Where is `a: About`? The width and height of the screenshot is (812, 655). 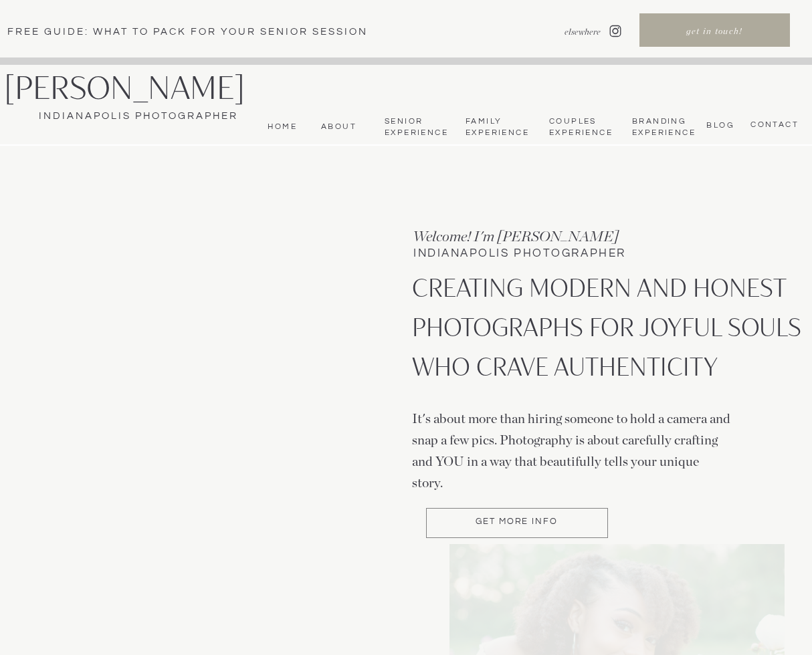 a: About is located at coordinates (336, 127).